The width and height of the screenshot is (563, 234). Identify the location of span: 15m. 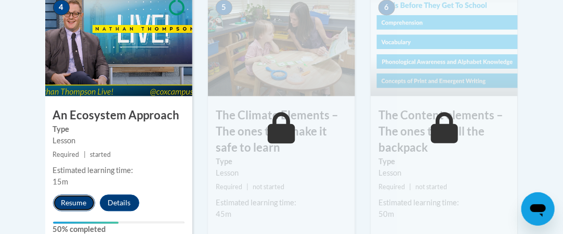
(61, 181).